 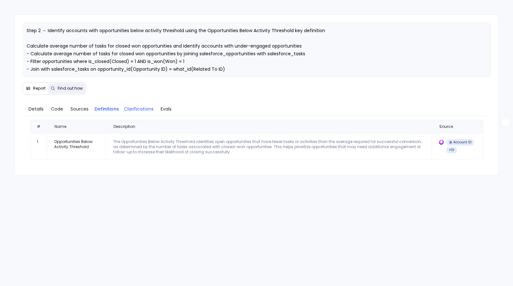 I want to click on div: Opportunities Below Activity Threshold, so click(x=77, y=144).